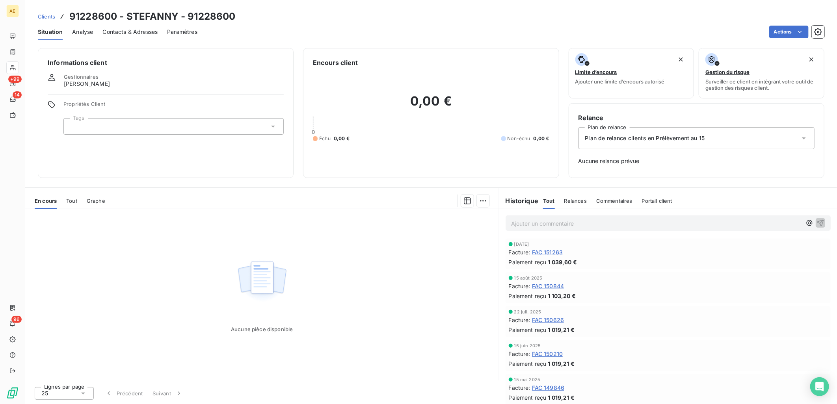  What do you see at coordinates (46, 17) in the screenshot?
I see `span: Clients` at bounding box center [46, 17].